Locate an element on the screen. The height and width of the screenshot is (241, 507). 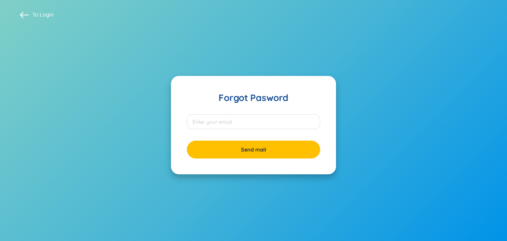
span: Send mail is located at coordinates (254, 150).